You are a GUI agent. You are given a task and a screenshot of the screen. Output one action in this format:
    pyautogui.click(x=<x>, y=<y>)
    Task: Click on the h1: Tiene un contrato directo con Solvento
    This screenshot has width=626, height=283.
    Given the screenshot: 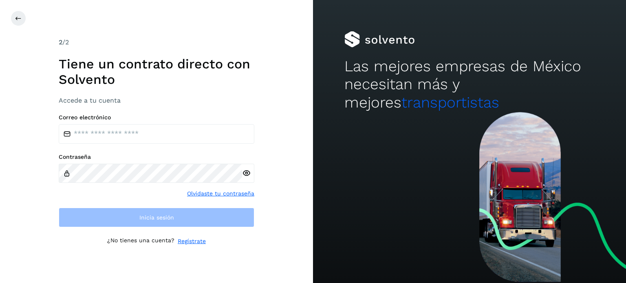 What is the action you would take?
    pyautogui.click(x=156, y=72)
    